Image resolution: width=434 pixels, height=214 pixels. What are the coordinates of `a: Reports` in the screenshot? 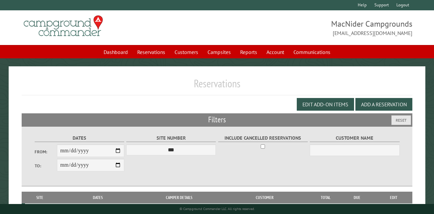 It's located at (249, 52).